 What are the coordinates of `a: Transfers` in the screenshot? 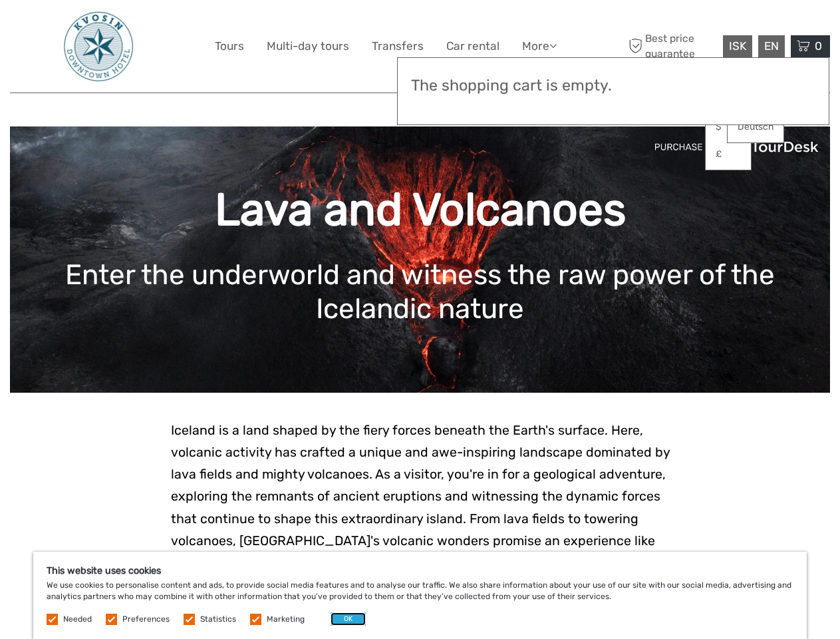 It's located at (398, 46).